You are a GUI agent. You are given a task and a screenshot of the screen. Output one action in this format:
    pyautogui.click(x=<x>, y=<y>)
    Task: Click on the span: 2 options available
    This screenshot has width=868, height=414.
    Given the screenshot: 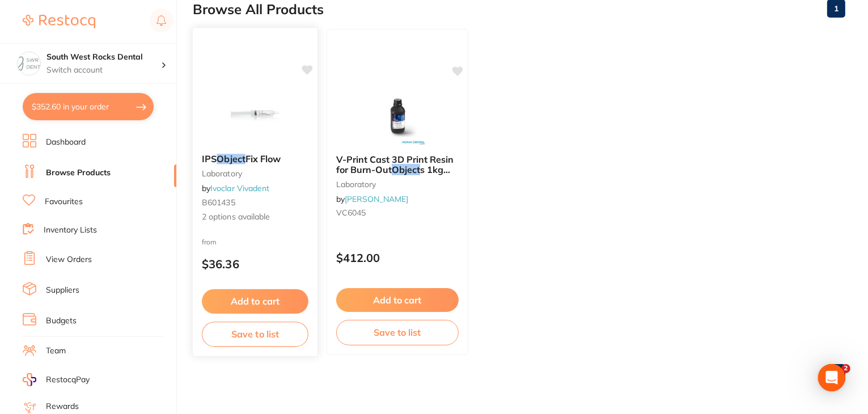 What is the action you would take?
    pyautogui.click(x=255, y=218)
    